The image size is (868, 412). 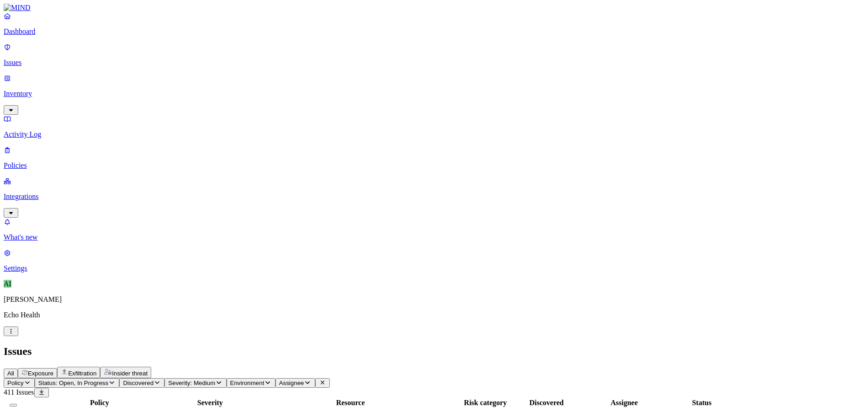 What do you see at coordinates (434, 238) in the screenshot?
I see `p: What's new` at bounding box center [434, 238].